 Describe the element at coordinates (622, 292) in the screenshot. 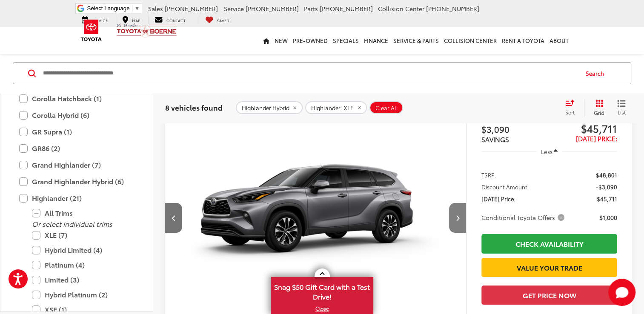

I see `button: Toggle Chat Window` at that location.